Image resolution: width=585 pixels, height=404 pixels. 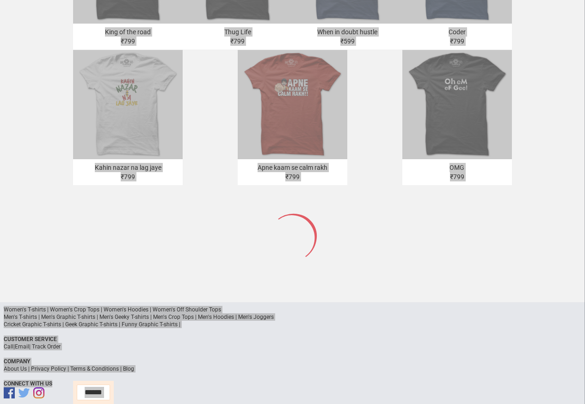 I want to click on p: Company, so click(x=292, y=361).